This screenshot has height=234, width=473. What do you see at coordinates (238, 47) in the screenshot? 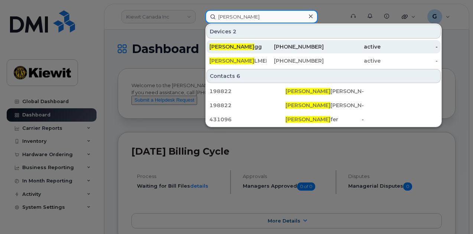
I see `div: gg` at bounding box center [238, 47].